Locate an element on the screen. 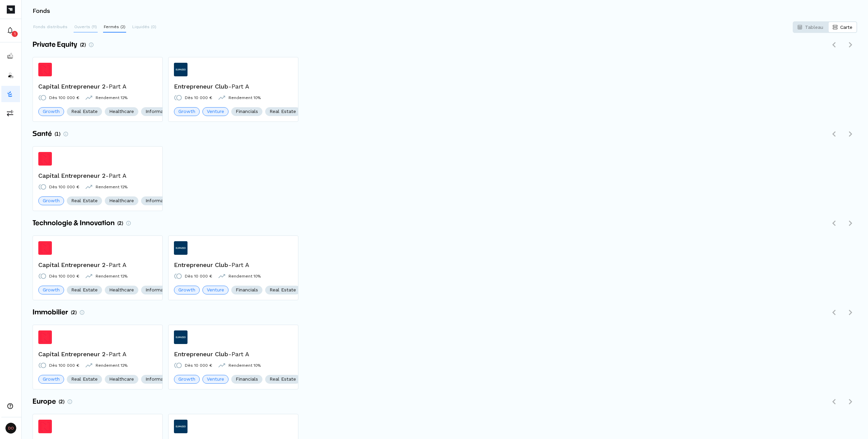 This screenshot has height=439, width=868. span: Technologie & Innovation is located at coordinates (74, 223).